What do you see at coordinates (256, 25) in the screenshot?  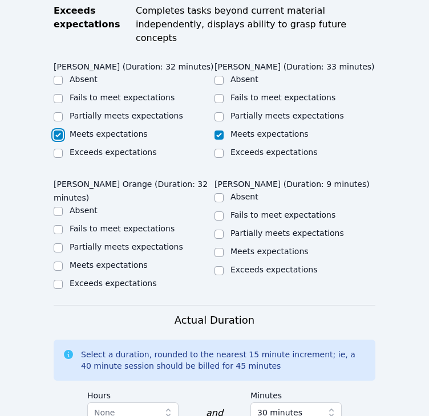 I see `div: Completes tasks beyond current material independently, displays ability to grasp future concepts` at bounding box center [256, 25].